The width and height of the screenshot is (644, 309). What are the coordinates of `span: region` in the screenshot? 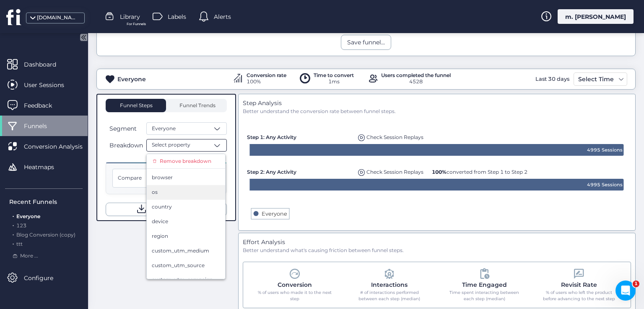 It's located at (160, 237).